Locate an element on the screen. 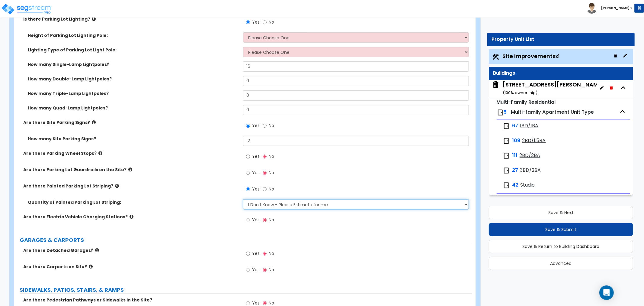 The height and width of the screenshot is (306, 644). span: 67 is located at coordinates (516, 125).